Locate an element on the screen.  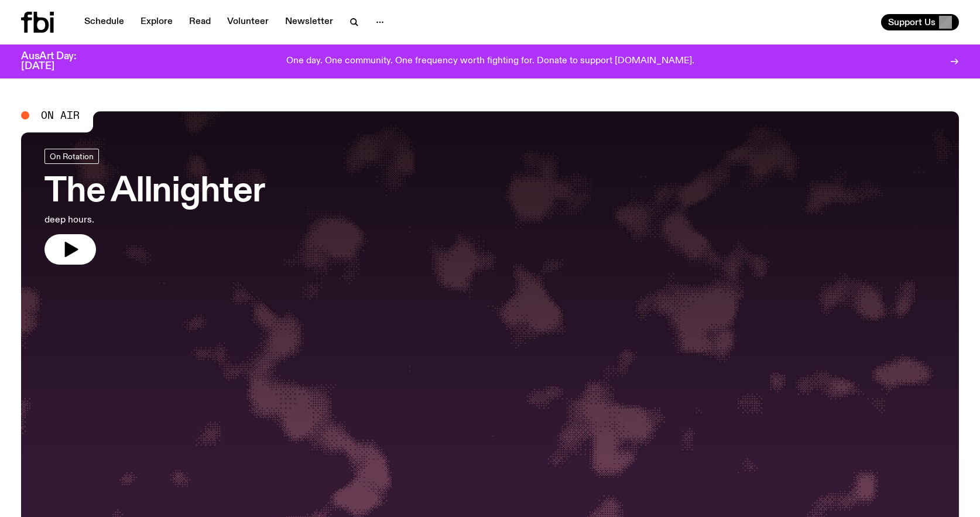
a: Newsletter is located at coordinates (309, 23).